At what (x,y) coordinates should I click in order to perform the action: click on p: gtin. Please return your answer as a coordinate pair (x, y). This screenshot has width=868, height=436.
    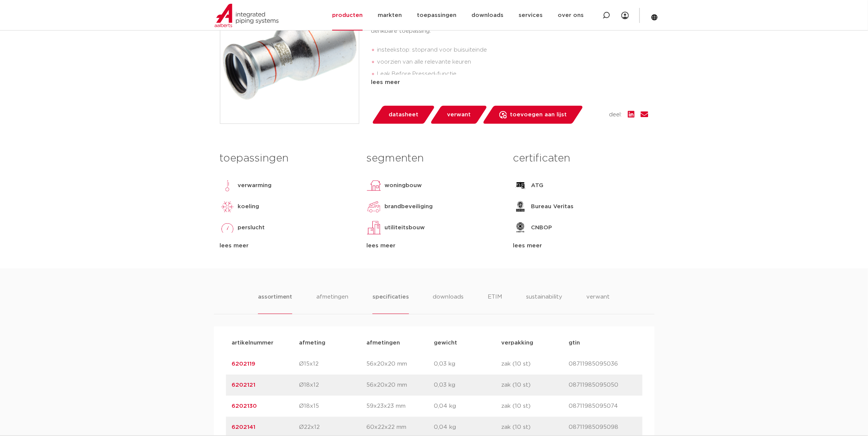
    Looking at the image, I should click on (602, 343).